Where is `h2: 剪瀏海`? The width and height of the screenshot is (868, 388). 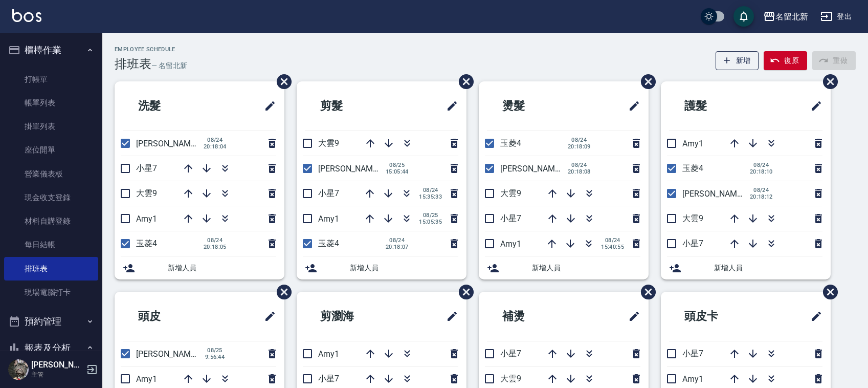 h2: 剪瀏海 is located at coordinates (354, 316).